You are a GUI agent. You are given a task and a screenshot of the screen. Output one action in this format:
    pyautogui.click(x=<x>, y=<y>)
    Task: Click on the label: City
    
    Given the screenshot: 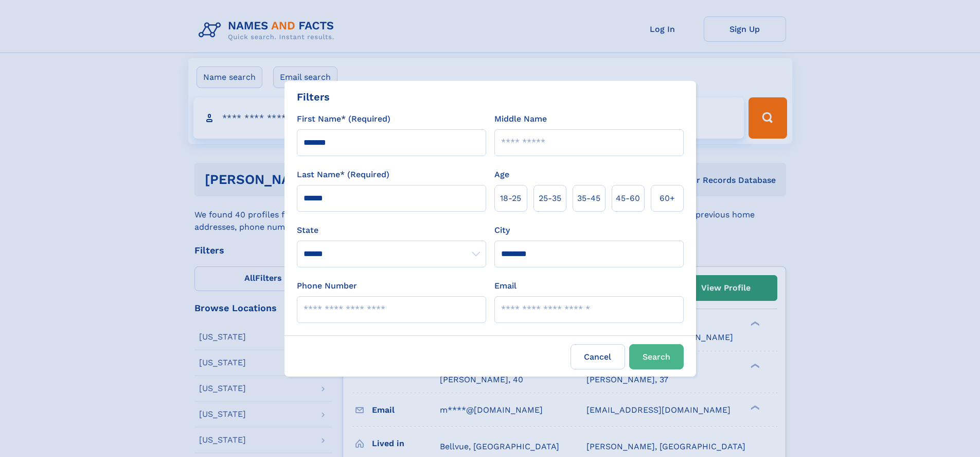 What is the action you would take?
    pyautogui.click(x=502, y=230)
    